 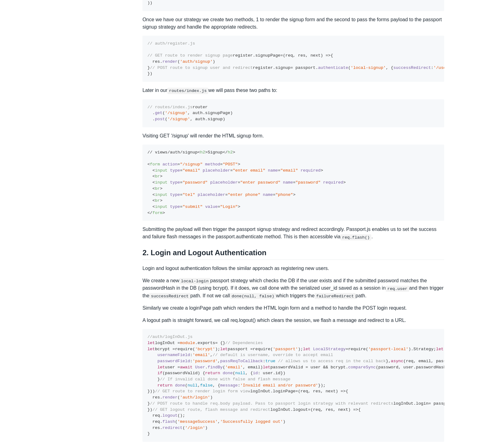 I want to click on span: 'Invalid email and/or password', so click(x=279, y=385).